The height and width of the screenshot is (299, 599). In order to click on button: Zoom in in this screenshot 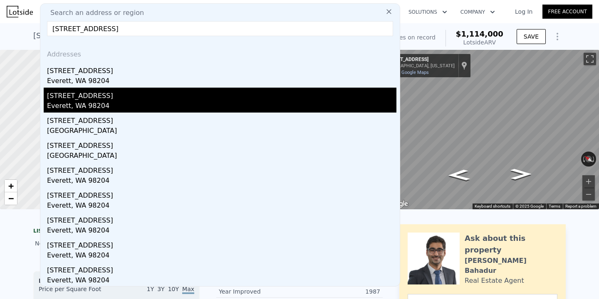, I will do `click(589, 182)`.